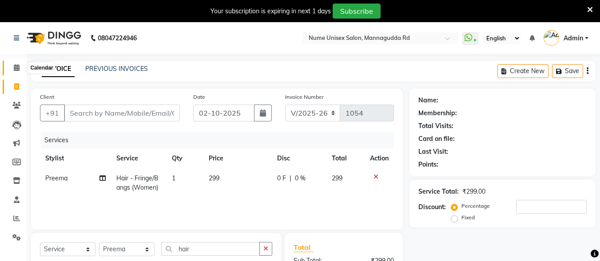  I want to click on label: Invoice Number, so click(304, 97).